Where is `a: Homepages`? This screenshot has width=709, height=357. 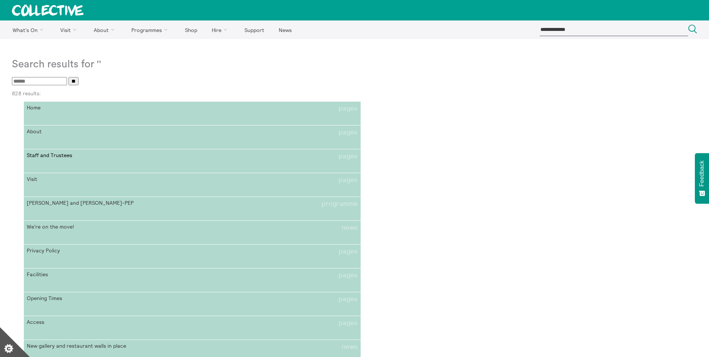
a: Homepages is located at coordinates (192, 114).